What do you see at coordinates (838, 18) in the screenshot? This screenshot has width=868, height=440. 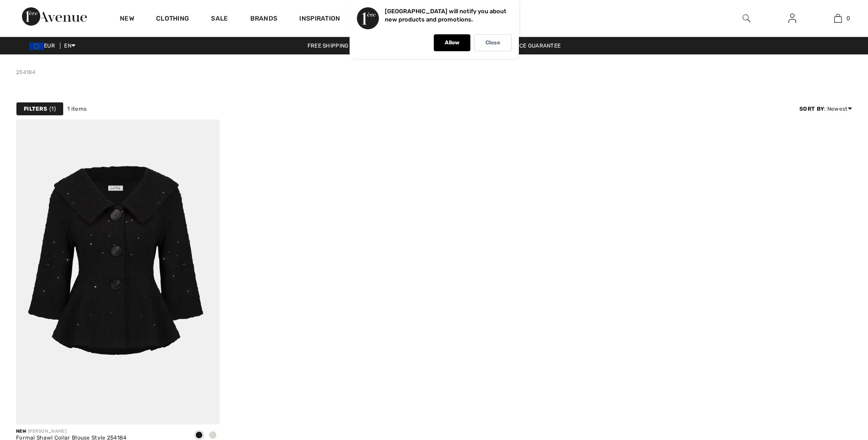 I see `img: My Bag` at bounding box center [838, 18].